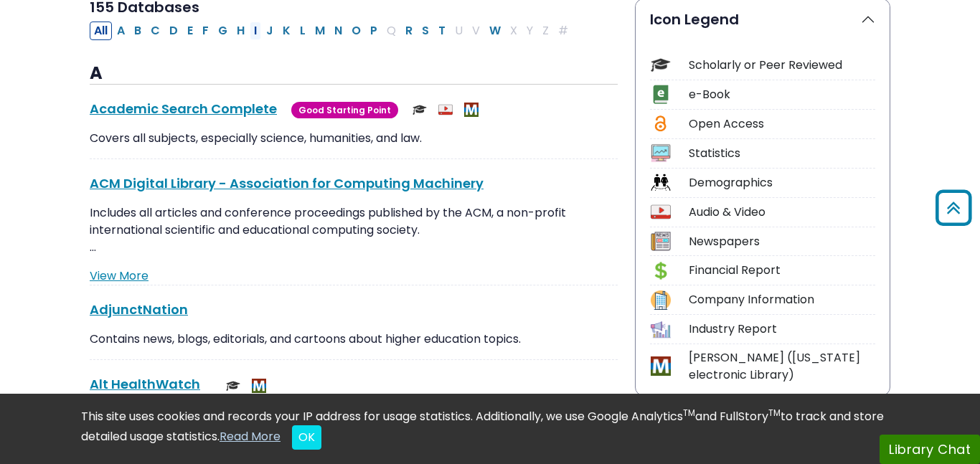 Image resolution: width=980 pixels, height=464 pixels. Describe the element at coordinates (240, 31) in the screenshot. I see `button: Filter Results H` at that location.